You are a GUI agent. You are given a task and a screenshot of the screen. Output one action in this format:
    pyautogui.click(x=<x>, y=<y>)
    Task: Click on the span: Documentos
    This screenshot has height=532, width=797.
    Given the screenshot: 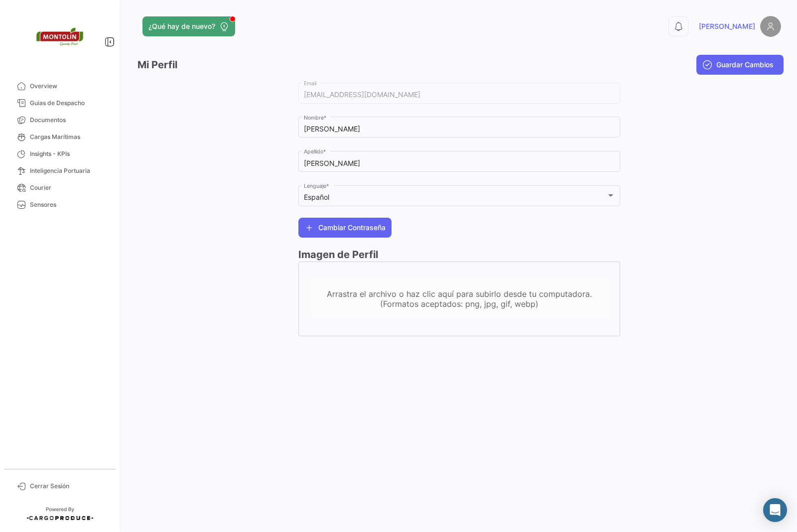 What is the action you would take?
    pyautogui.click(x=69, y=120)
    